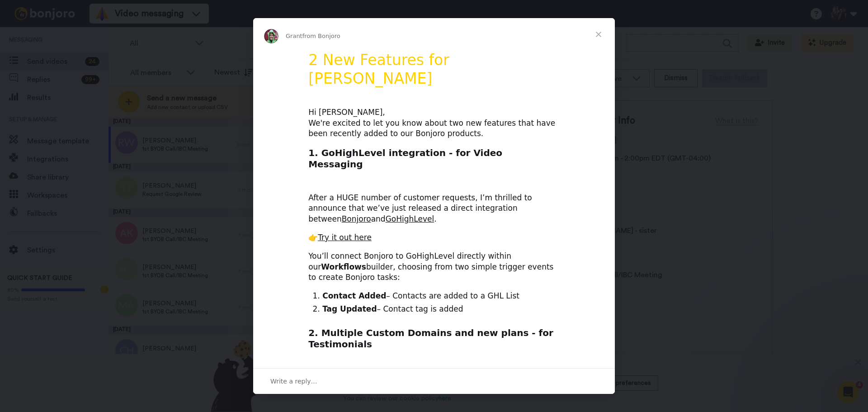 The image size is (868, 412). What do you see at coordinates (434, 203) in the screenshot?
I see `div: After a HUGE number of customer requests, I’m thrilled to announce that we’ve just released a dir...` at bounding box center [434, 203].